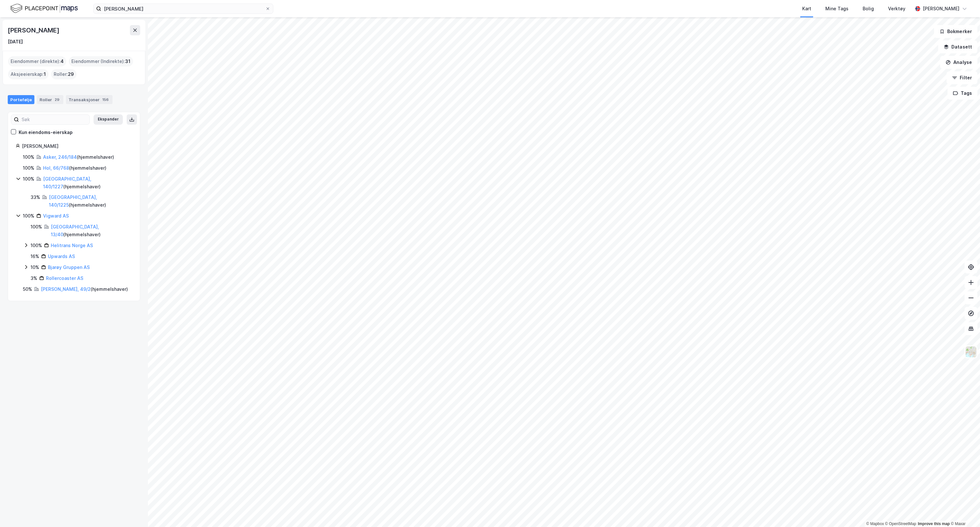 This screenshot has width=980, height=527. What do you see at coordinates (35, 267) in the screenshot?
I see `div: 10%` at bounding box center [35, 267].